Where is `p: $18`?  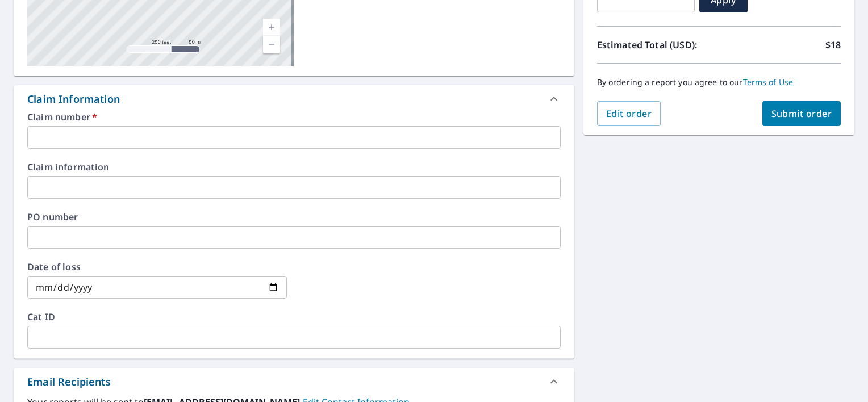
p: $18 is located at coordinates (833, 45).